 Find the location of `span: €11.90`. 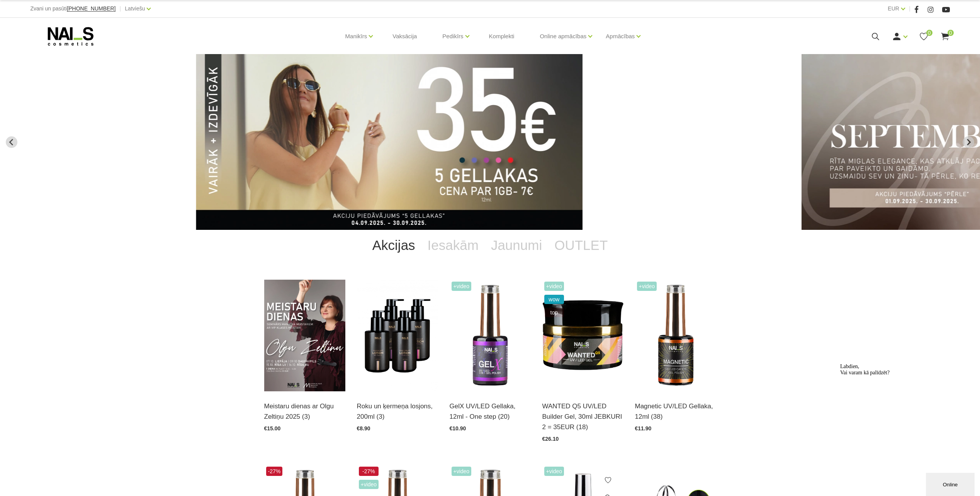

span: €11.90 is located at coordinates (644, 429).